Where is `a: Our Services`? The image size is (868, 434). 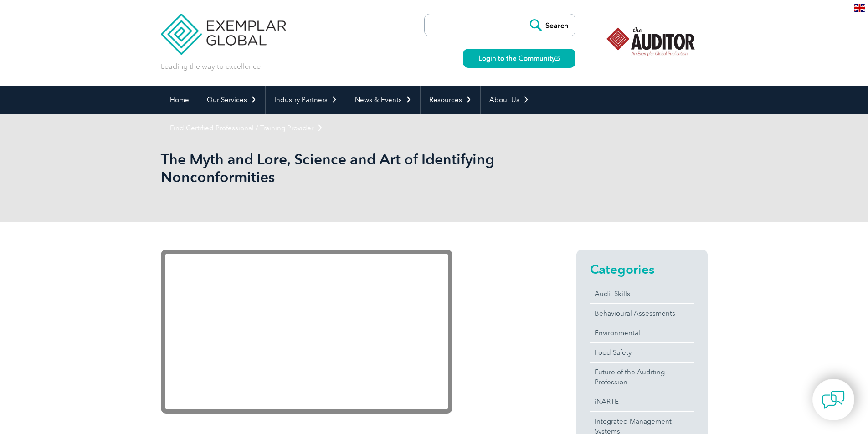
a: Our Services is located at coordinates (231, 100).